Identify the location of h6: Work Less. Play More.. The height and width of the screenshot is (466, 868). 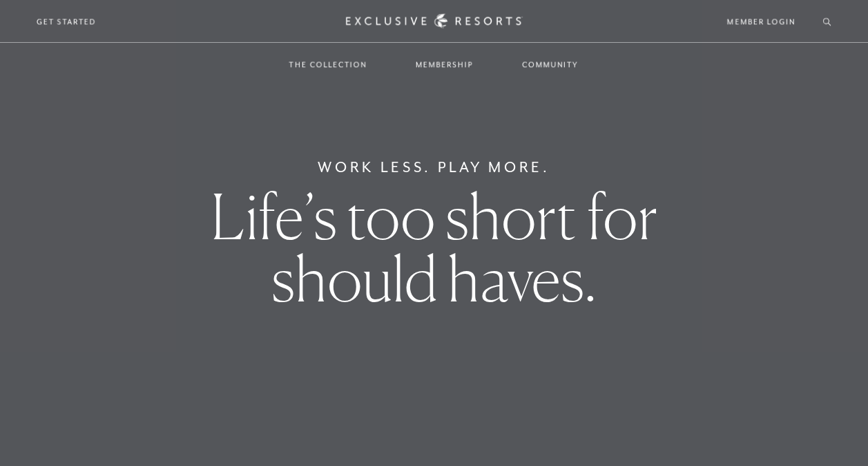
(434, 168).